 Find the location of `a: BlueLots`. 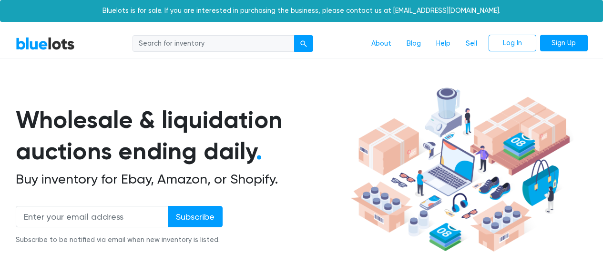

a: BlueLots is located at coordinates (45, 43).